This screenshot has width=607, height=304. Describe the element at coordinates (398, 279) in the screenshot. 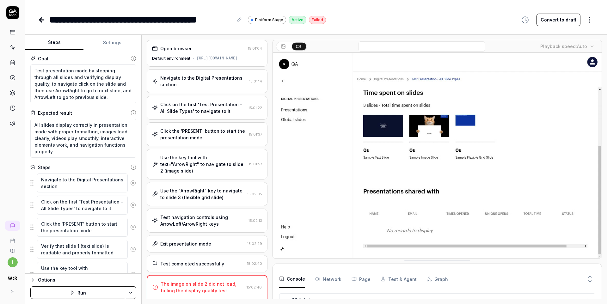

I see `button: Test & Agent` at that location.